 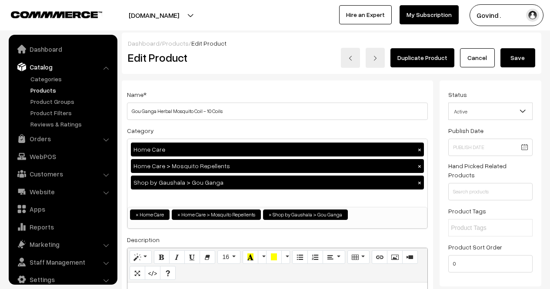 What do you see at coordinates (350, 58) in the screenshot?
I see `img: left-arrow.png` at bounding box center [350, 58].